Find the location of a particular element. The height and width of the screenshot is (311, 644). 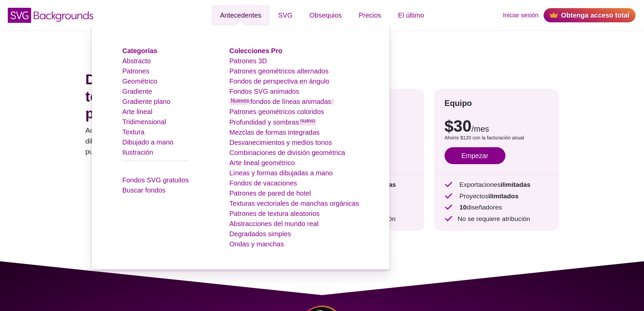

font: Patrones de textura aleatorios is located at coordinates (274, 213).